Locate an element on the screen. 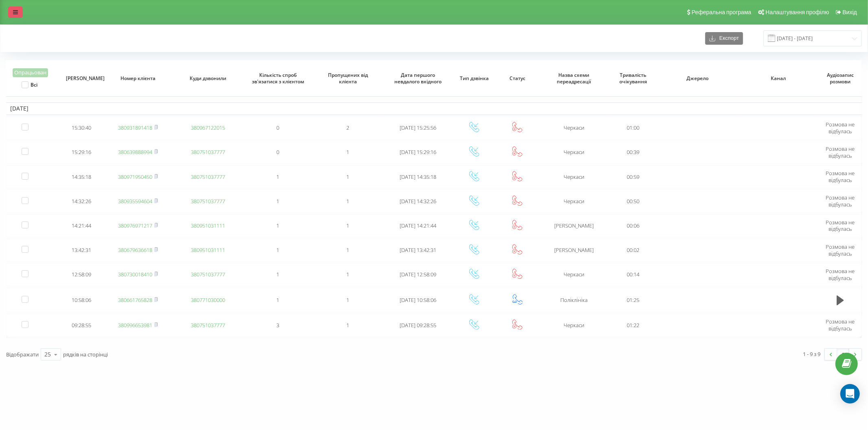 The height and width of the screenshot is (430, 868). td: 10:58:06 is located at coordinates (82, 300).